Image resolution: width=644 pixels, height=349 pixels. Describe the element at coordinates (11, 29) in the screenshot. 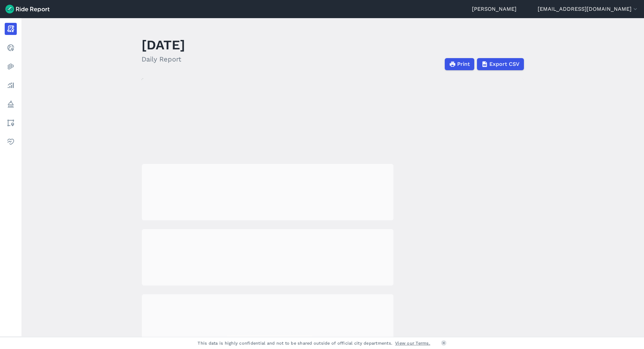

I see `a: Report` at that location.